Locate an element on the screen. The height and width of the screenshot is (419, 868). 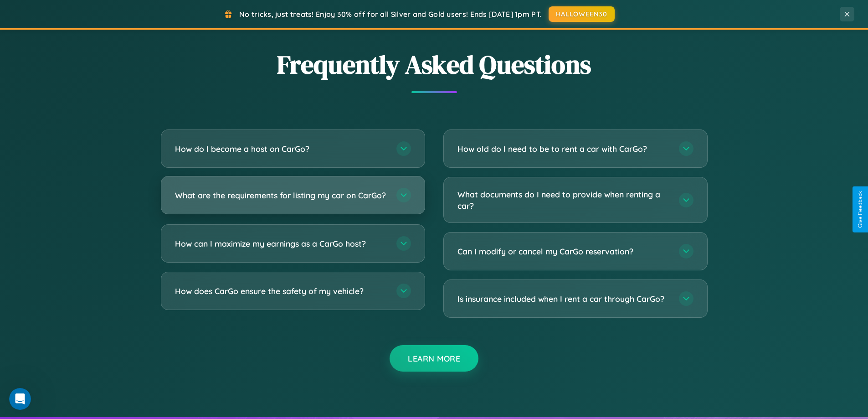
button: Learn More is located at coordinates (434, 358).